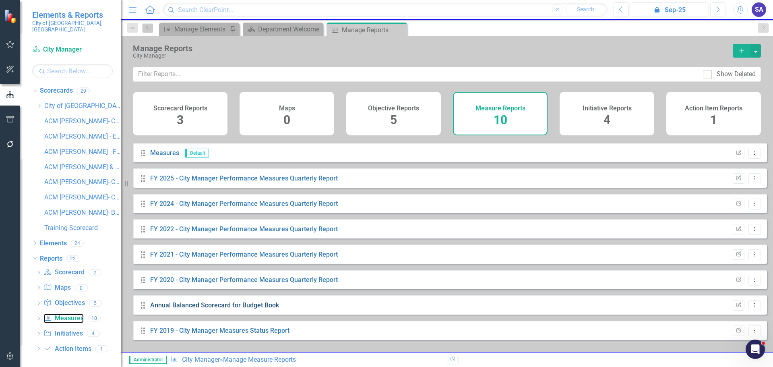 The height and width of the screenshot is (367, 773). What do you see at coordinates (244, 203) in the screenshot?
I see `a: FY 2024 - City Manager Performance Measures Quarterly Report` at bounding box center [244, 203].